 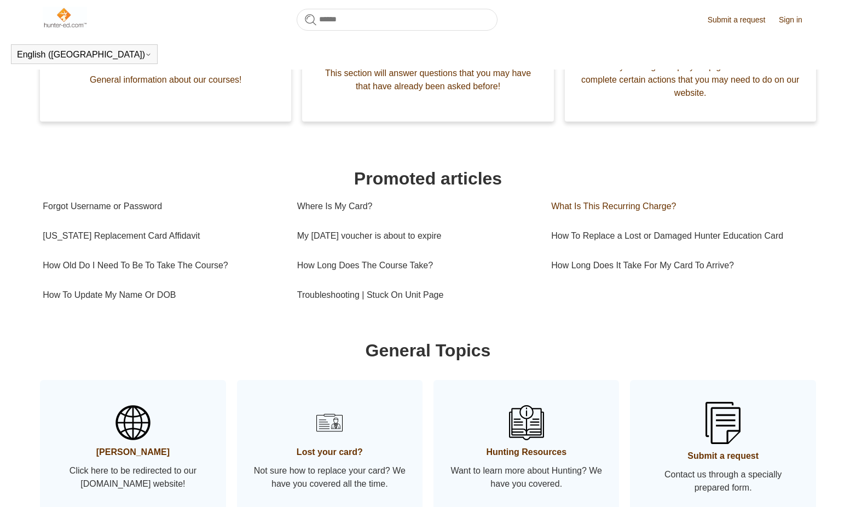 I want to click on input: Search, so click(x=397, y=20).